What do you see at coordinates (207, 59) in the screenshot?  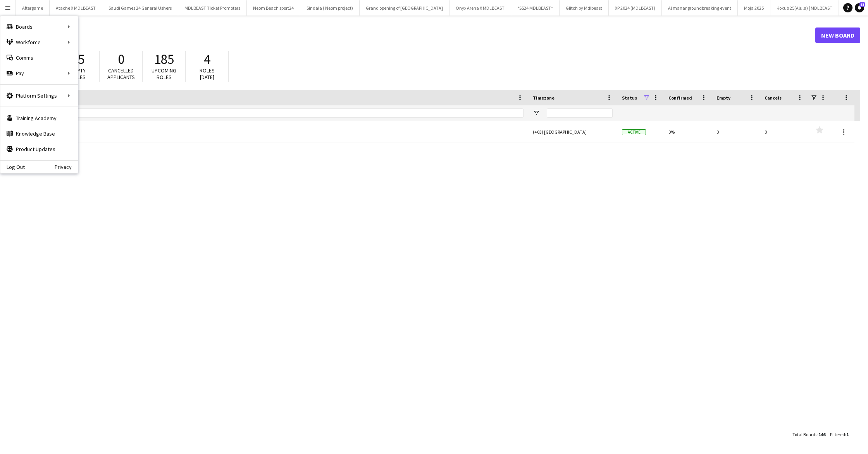 I see `span: 4` at bounding box center [207, 59].